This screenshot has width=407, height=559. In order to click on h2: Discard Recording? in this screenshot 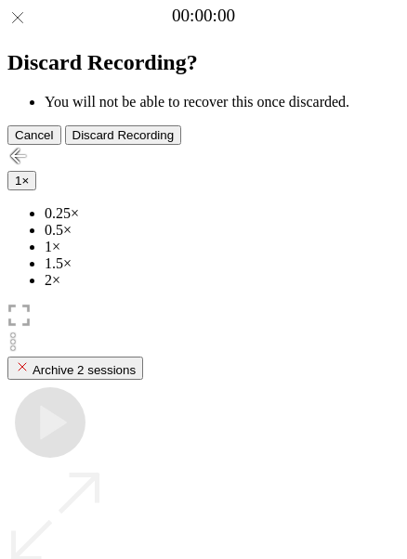, I will do `click(203, 62)`.